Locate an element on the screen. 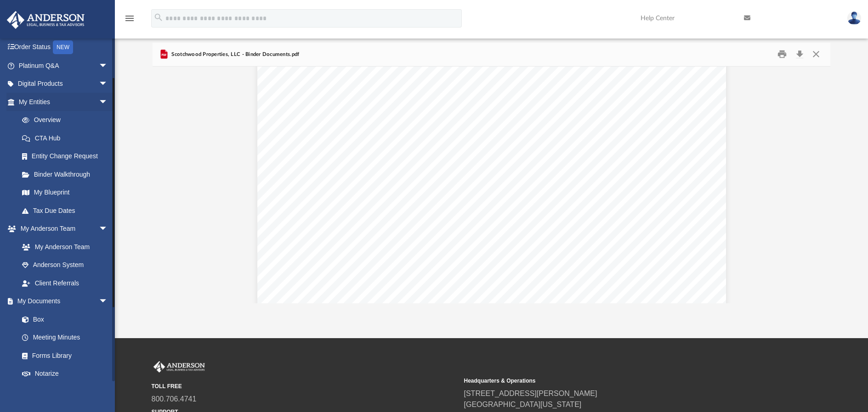 The image size is (868, 412). span: (Agreement) of Scotchwood Properties, LLC, forms and establishes a is located at coordinates (542, 181).